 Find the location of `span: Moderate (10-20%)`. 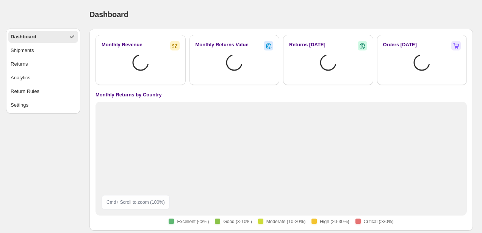

span: Moderate (10-20%) is located at coordinates (286, 221).